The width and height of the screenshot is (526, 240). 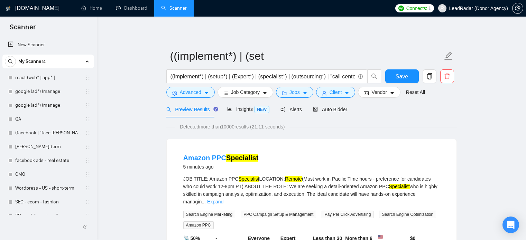 What do you see at coordinates (429, 76) in the screenshot?
I see `button: copy` at bounding box center [429, 76].